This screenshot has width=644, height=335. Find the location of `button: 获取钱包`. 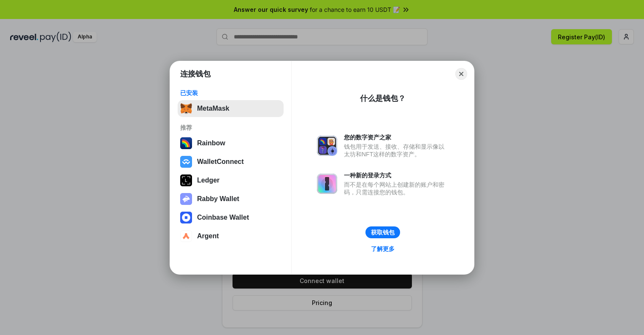

button: 获取钱包 is located at coordinates (383, 232).